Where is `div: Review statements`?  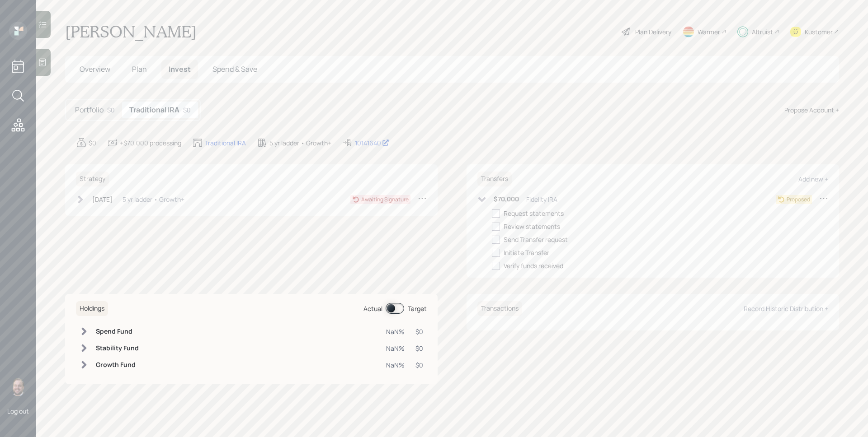 div: Review statements is located at coordinates (532, 226).